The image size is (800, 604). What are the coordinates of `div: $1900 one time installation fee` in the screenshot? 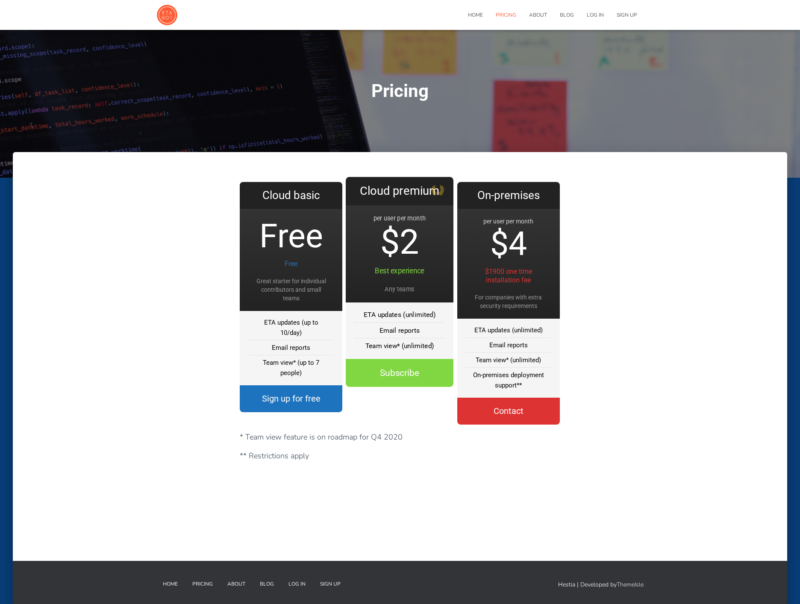 It's located at (509, 278).